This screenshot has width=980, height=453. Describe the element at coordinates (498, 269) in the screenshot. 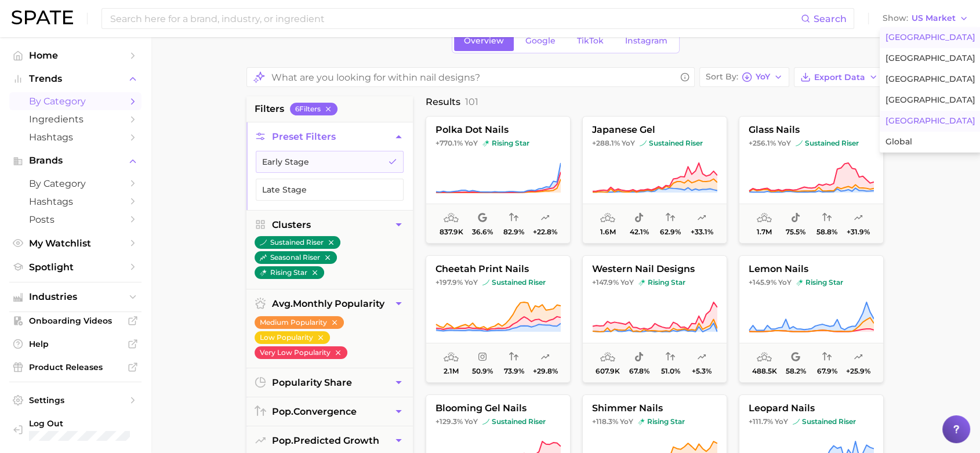

I see `span: cheetah print nails` at that location.